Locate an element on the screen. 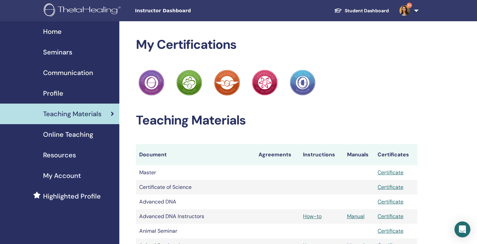 The height and width of the screenshot is (244, 477). th: Instructions is located at coordinates (322, 155).